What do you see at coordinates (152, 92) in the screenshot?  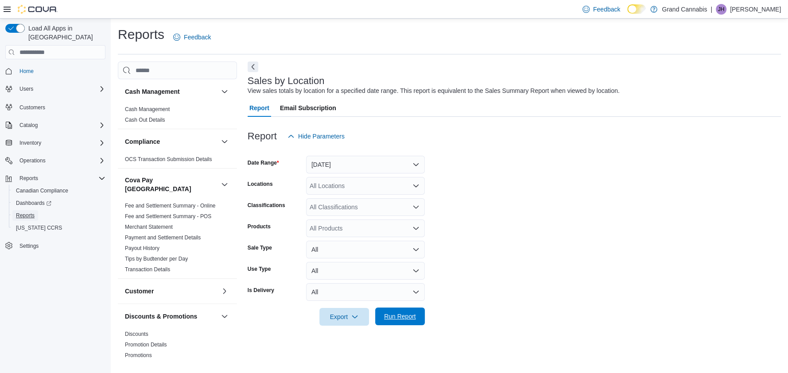 I see `h3: Cash Management` at bounding box center [152, 92].